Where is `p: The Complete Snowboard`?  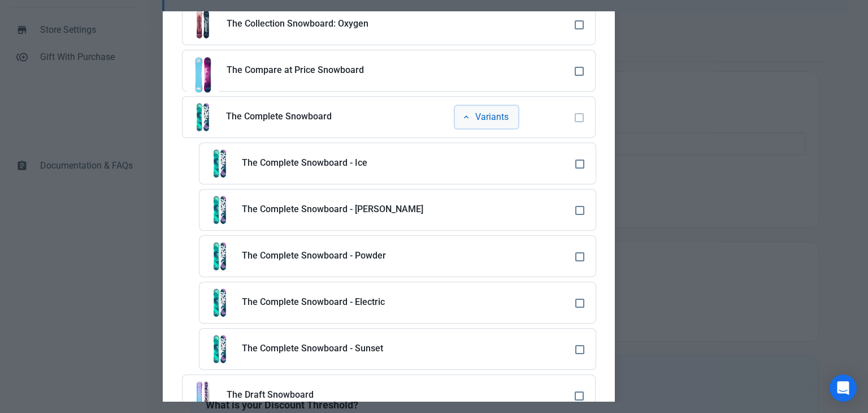
p: The Complete Snowboard is located at coordinates (336, 116).